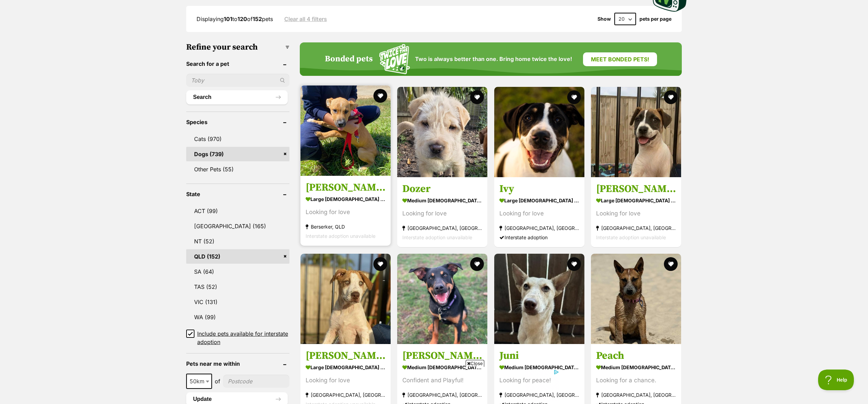  I want to click on span: 50km, so click(199, 381).